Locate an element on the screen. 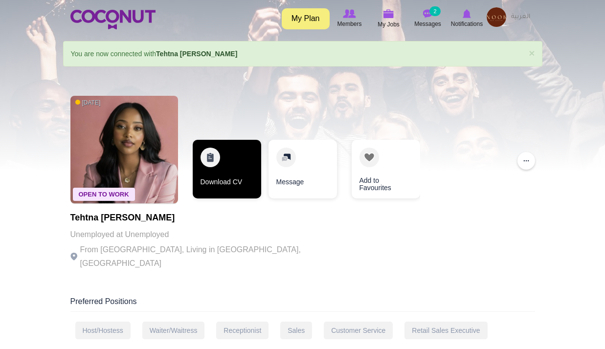 This screenshot has height=349, width=605. a: Browse Members Members is located at coordinates (350, 19).